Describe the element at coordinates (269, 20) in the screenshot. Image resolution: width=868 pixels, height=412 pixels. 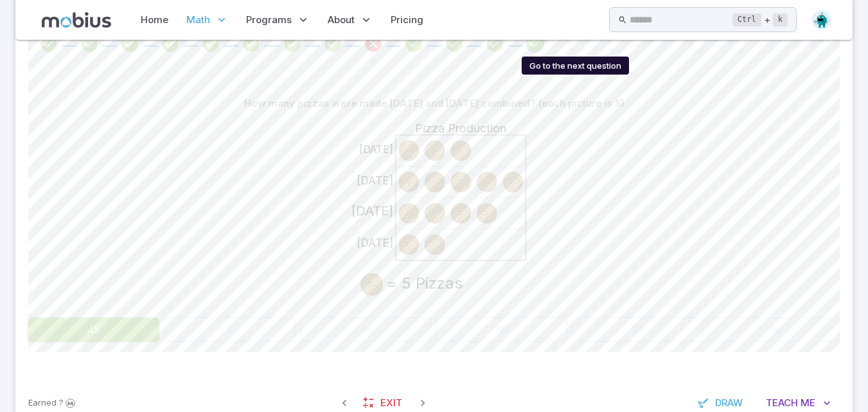
I see `span: Programs` at that location.